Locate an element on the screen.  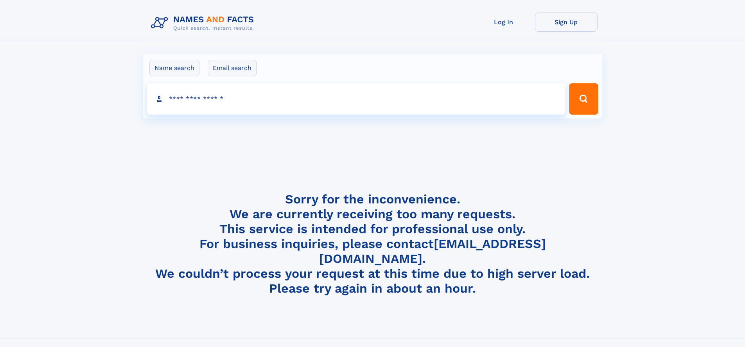
h4: Sorry for the inconvenience. We are currently receiving too many requests. This service is intend... is located at coordinates (373, 244).